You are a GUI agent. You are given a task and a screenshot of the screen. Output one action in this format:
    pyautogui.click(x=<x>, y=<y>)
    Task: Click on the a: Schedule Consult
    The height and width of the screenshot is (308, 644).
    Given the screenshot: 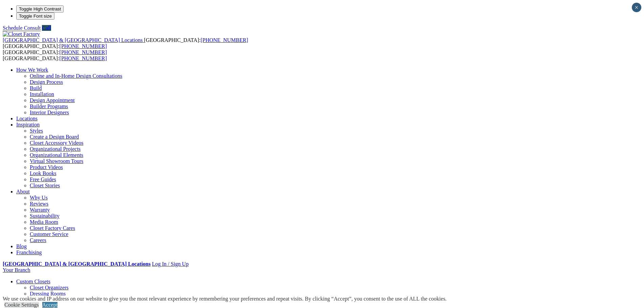 What is the action you would take?
    pyautogui.click(x=22, y=28)
    